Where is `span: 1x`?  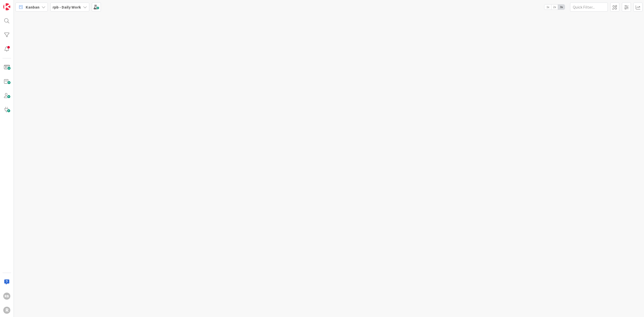 span: 1x is located at coordinates (547, 7).